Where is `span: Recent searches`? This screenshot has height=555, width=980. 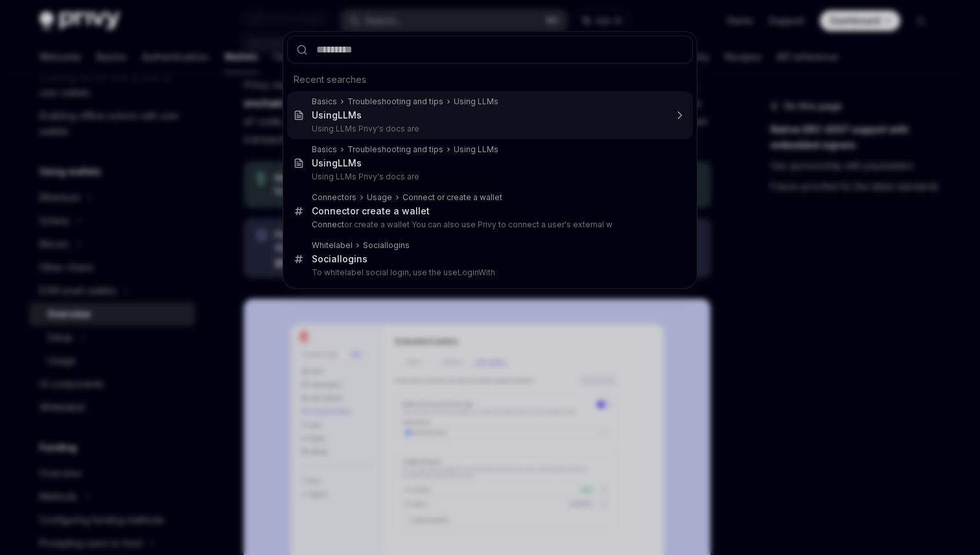 span: Recent searches is located at coordinates (330, 79).